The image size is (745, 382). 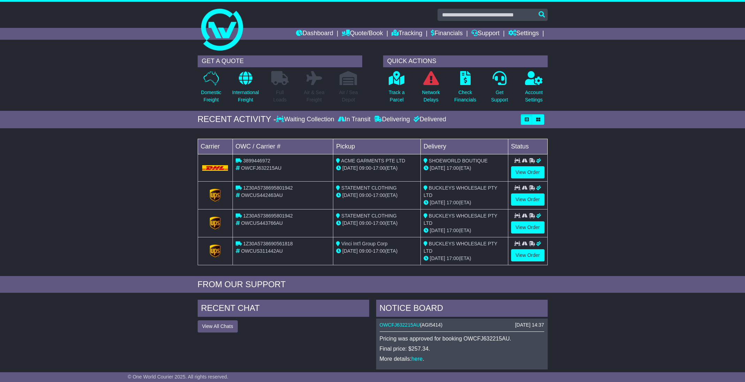 What do you see at coordinates (465, 89) in the screenshot?
I see `a: CheckFinancials` at bounding box center [465, 89].